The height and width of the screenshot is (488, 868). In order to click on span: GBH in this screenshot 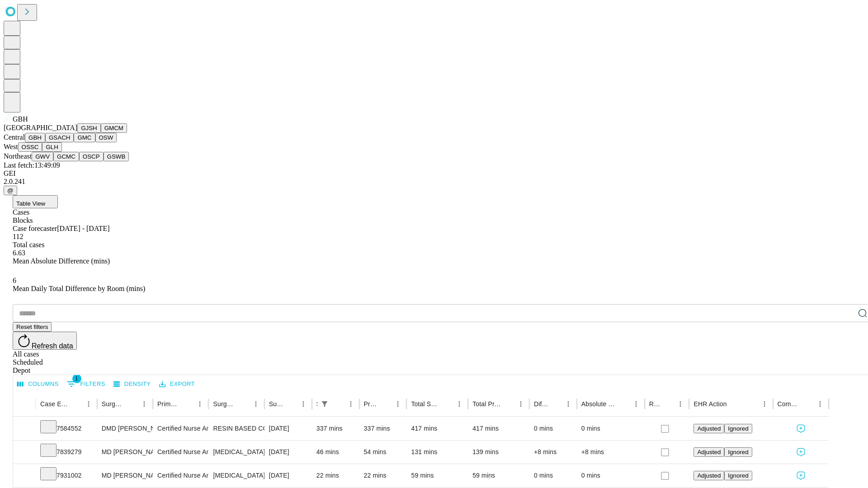, I will do `click(20, 119)`.